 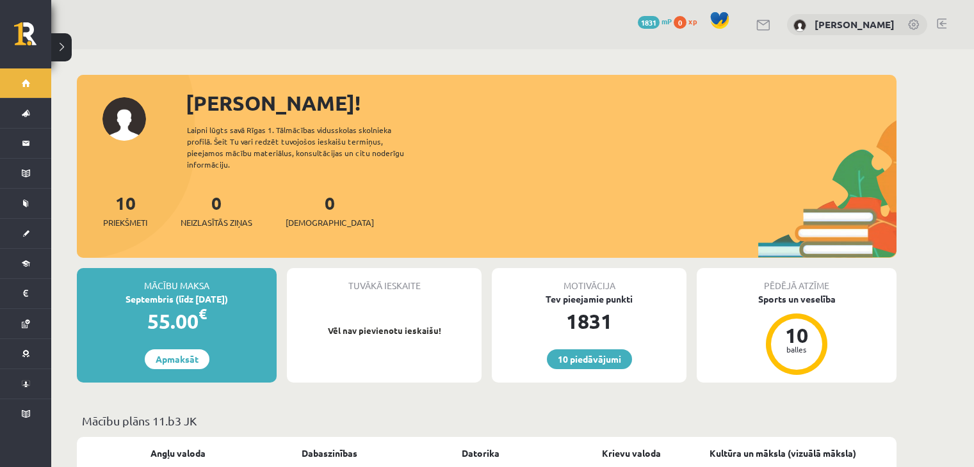 What do you see at coordinates (783, 453) in the screenshot?
I see `a: Kultūra un māksla (vizuālā māksla)` at bounding box center [783, 453].